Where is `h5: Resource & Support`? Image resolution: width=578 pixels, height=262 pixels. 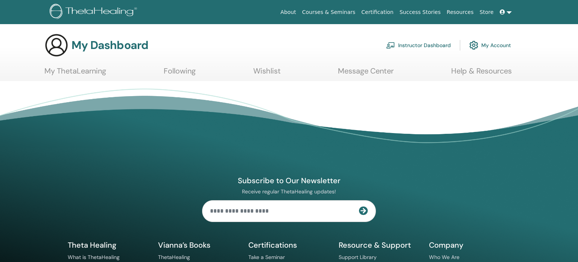 h5: Resource & Support is located at coordinates (379, 245).